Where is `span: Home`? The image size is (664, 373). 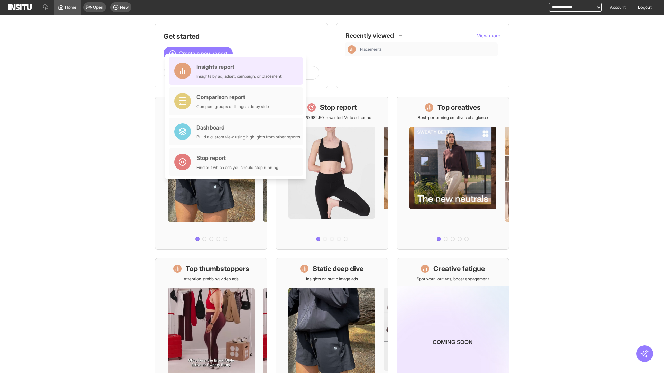 span: Home is located at coordinates (71, 7).